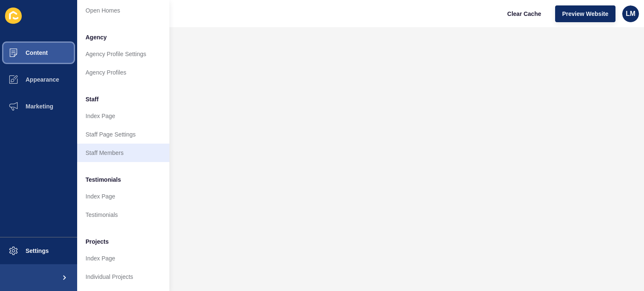 The height and width of the screenshot is (291, 644). Describe the element at coordinates (123, 277) in the screenshot. I see `a: Individual Projects` at that location.